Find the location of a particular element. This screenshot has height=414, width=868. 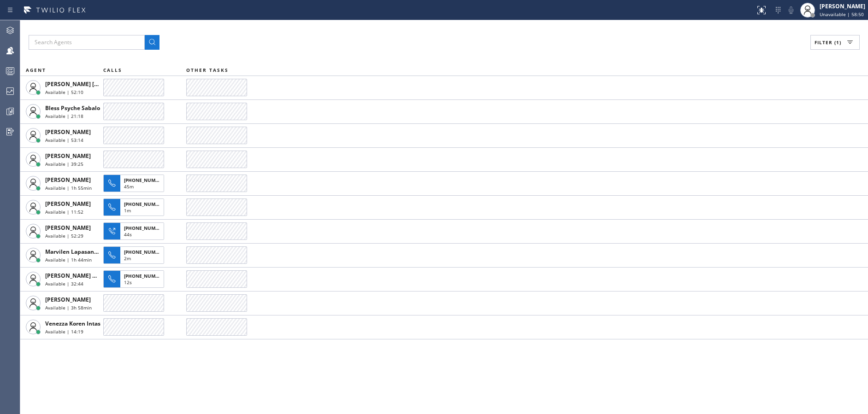

span: Unavailable | 58:50 is located at coordinates (842, 14).